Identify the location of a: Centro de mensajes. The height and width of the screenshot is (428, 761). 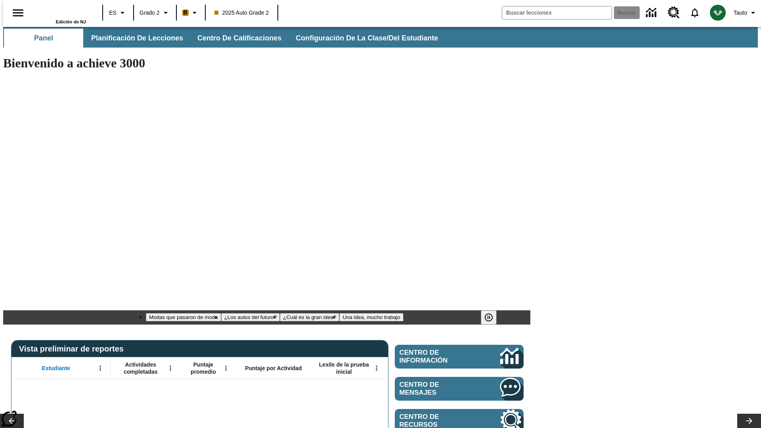
(459, 389).